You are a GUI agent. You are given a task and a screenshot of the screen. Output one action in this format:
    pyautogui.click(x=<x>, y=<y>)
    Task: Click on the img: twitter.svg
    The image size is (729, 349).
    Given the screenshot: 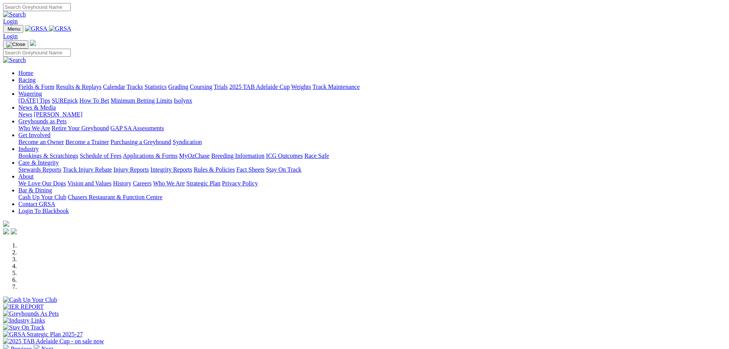 What is the action you would take?
    pyautogui.click(x=14, y=231)
    